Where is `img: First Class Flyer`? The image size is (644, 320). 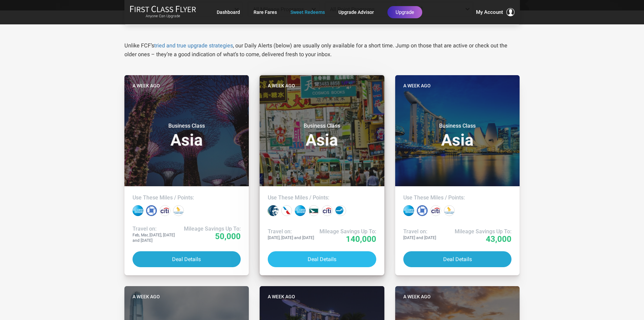 img: First Class Flyer is located at coordinates (163, 9).